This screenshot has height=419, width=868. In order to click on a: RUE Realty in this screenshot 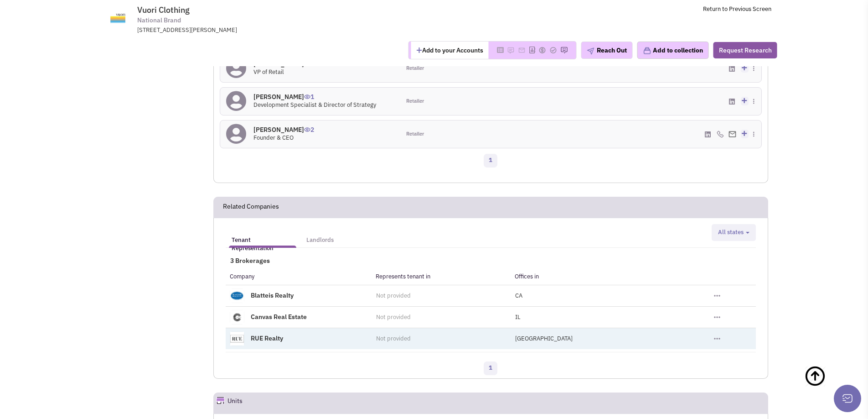, I will do `click(267, 337)`.